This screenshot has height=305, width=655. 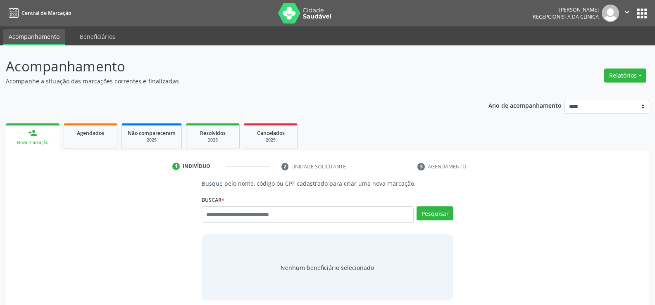 What do you see at coordinates (610, 13) in the screenshot?
I see `img: img` at bounding box center [610, 13].